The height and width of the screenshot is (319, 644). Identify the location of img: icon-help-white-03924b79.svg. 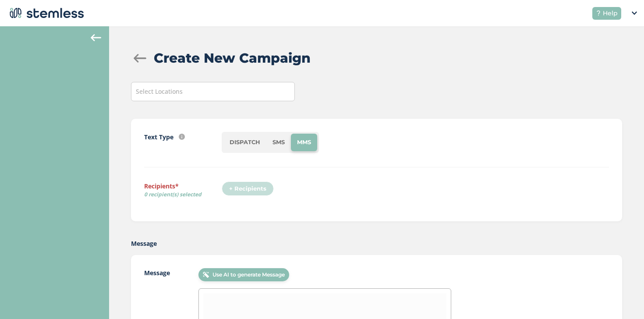
(599, 13).